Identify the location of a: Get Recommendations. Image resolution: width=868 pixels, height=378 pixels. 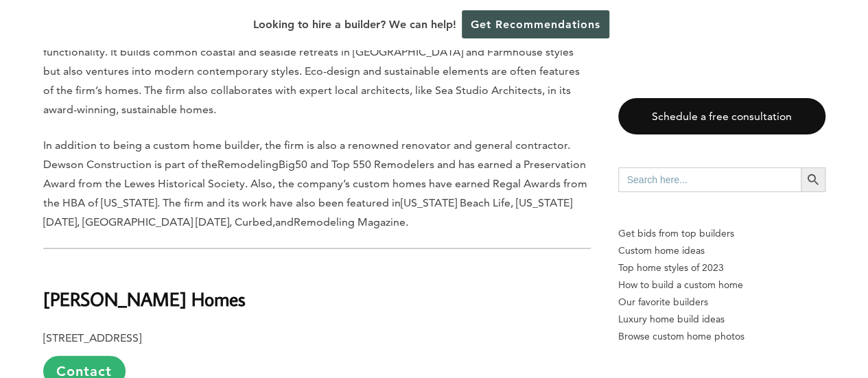
(535, 24).